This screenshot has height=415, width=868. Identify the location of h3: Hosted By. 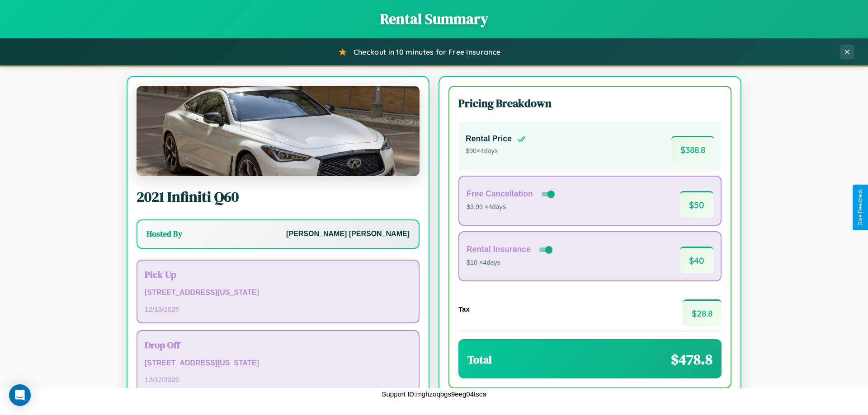
(164, 234).